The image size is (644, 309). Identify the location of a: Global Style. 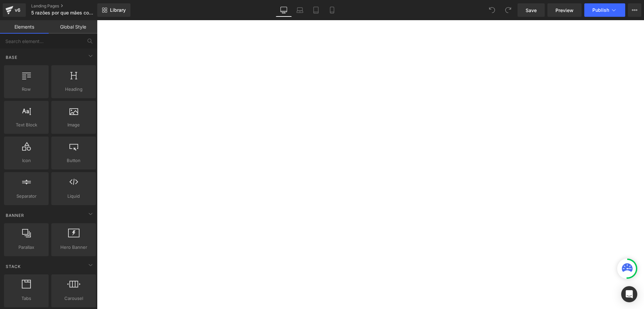
(73, 27).